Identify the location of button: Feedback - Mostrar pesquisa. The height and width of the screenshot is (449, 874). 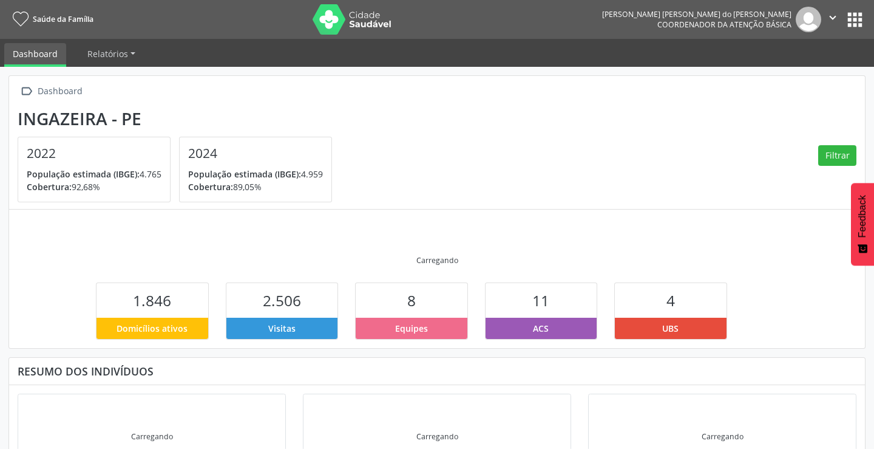
(863, 224).